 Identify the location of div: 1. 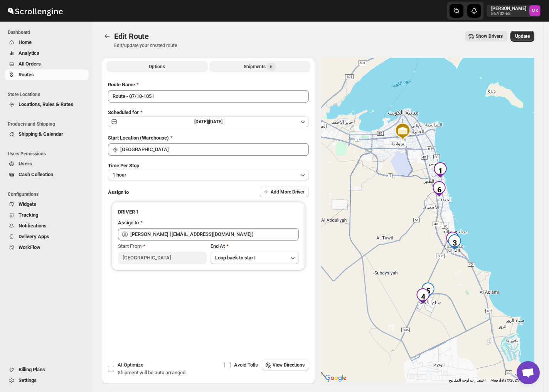
(441, 171).